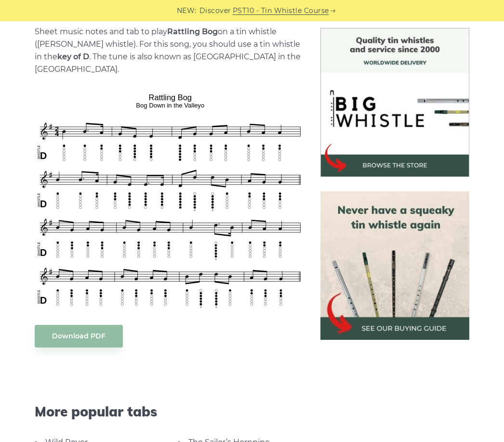 The image size is (504, 442). I want to click on a: PST10 - Tin Whistle Course, so click(281, 11).